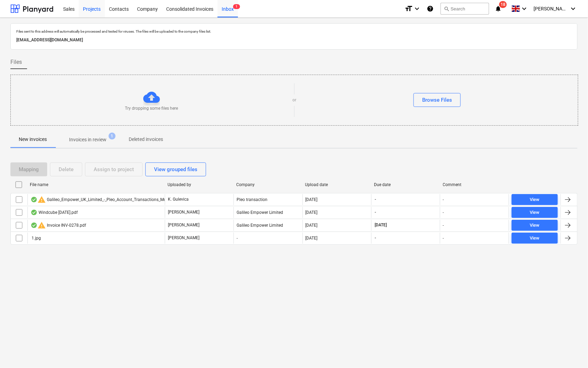  What do you see at coordinates (268, 200) in the screenshot?
I see `div: Pleo transaction` at bounding box center [268, 200].